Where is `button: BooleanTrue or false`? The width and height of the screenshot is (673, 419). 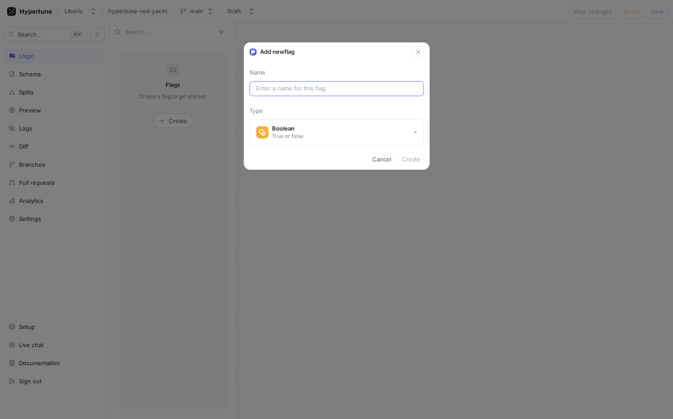 button: BooleanTrue or false is located at coordinates (336, 132).